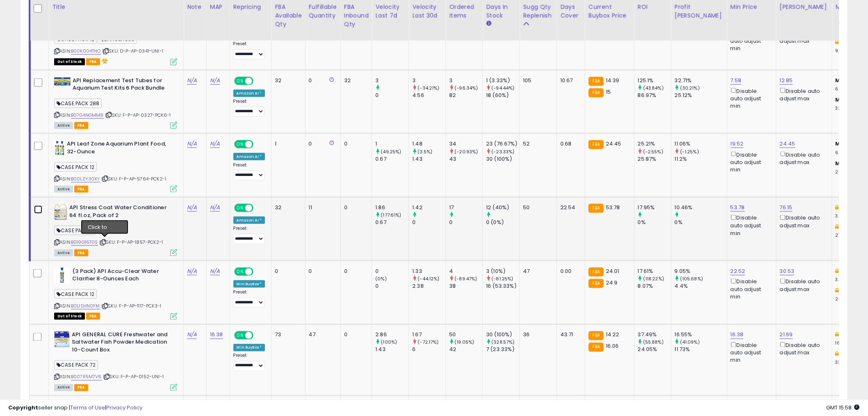  Describe the element at coordinates (76, 365) in the screenshot. I see `span: CASE PACK 72` at that location.